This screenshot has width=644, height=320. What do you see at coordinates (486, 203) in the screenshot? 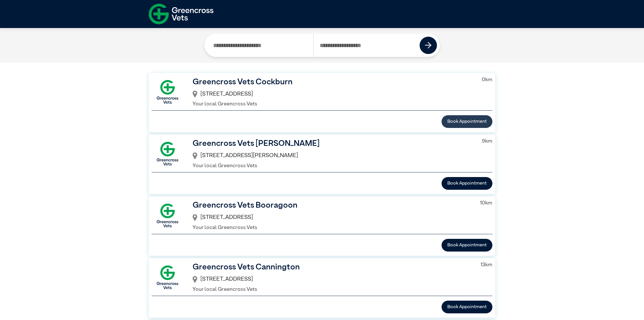
I see `p: 10 km` at bounding box center [486, 203].